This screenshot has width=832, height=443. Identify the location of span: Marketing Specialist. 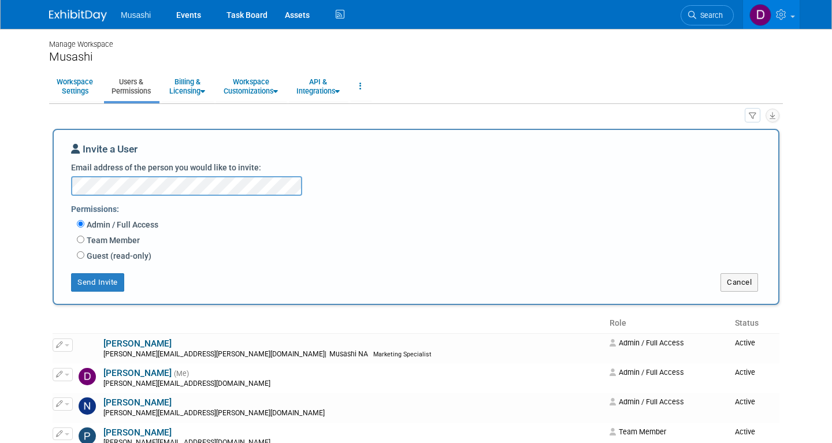
(402, 354).